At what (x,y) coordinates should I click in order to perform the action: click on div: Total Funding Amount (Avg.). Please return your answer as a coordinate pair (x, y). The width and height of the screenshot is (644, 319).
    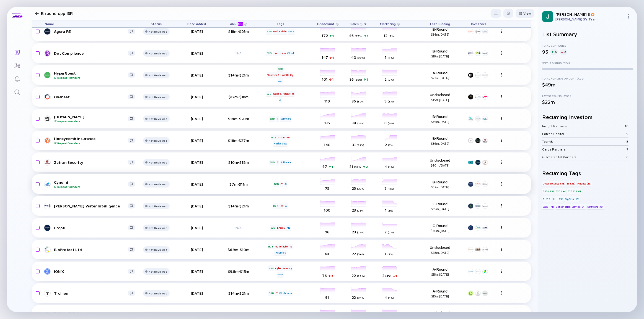
    Looking at the image, I should click on (588, 78).